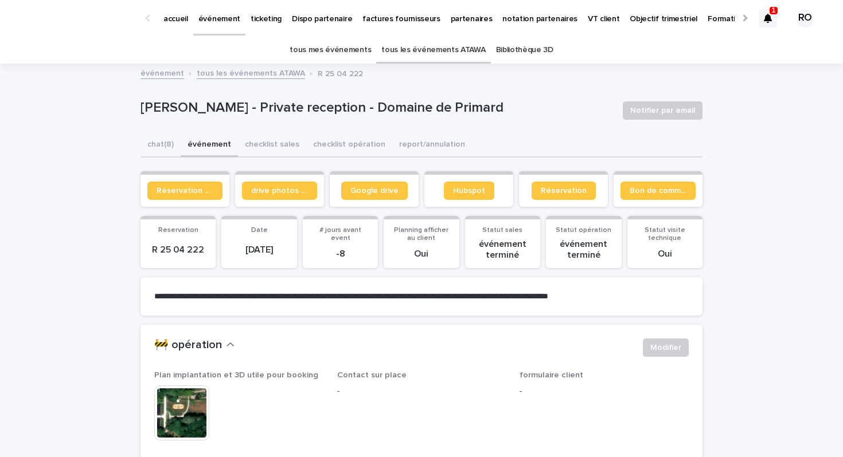  Describe the element at coordinates (502, 230) in the screenshot. I see `span: Statut sales` at that location.